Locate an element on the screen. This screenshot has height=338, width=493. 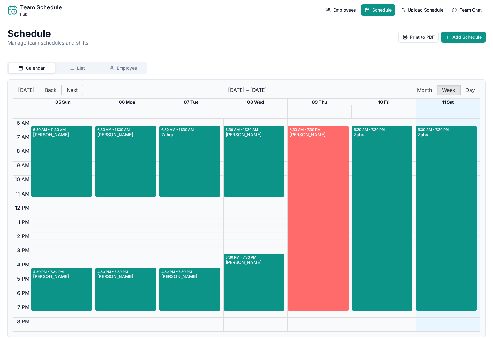
span: Print to PDF is located at coordinates (422, 37).